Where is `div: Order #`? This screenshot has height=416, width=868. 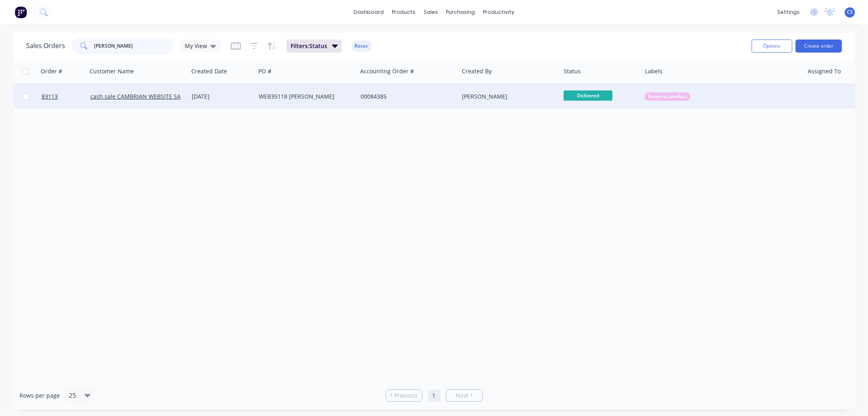
div: Order # is located at coordinates (52, 71).